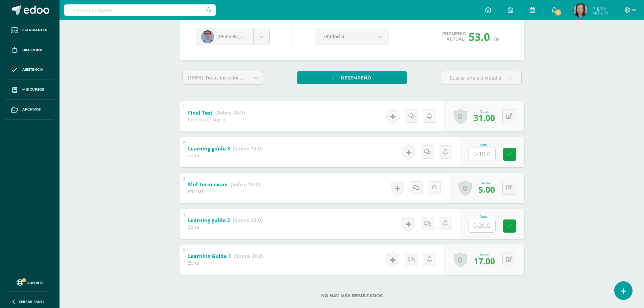 This screenshot has width=644, height=308. I want to click on input: 0-20.0, so click(482, 225).